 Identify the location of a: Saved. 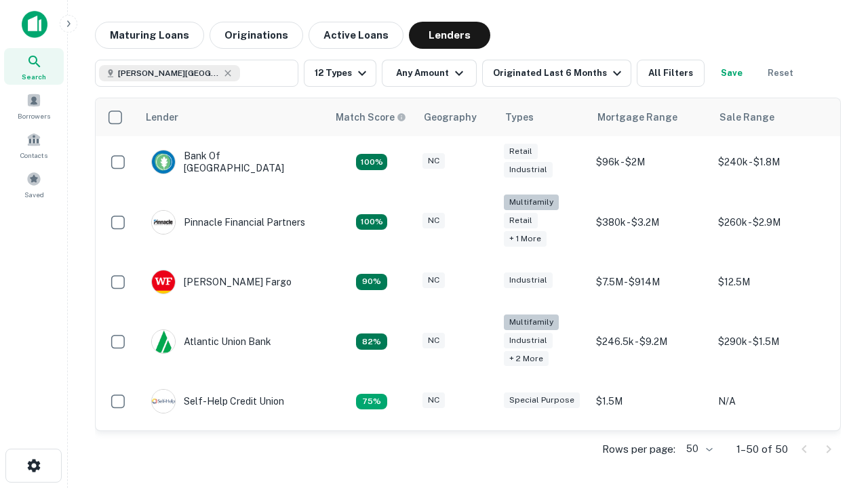
(34, 184).